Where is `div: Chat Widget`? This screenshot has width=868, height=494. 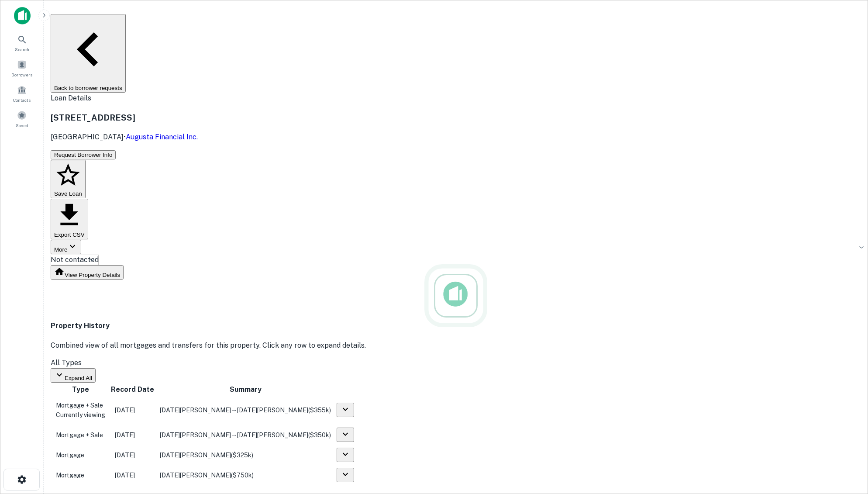
div: Chat Widget is located at coordinates (846, 445).